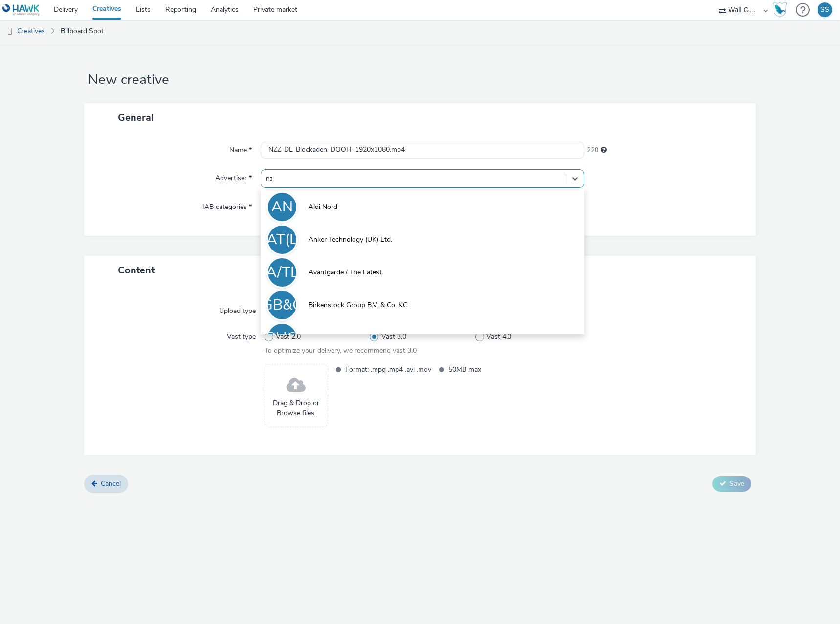  What do you see at coordinates (282, 207) in the screenshot?
I see `div: AN` at bounding box center [282, 207].